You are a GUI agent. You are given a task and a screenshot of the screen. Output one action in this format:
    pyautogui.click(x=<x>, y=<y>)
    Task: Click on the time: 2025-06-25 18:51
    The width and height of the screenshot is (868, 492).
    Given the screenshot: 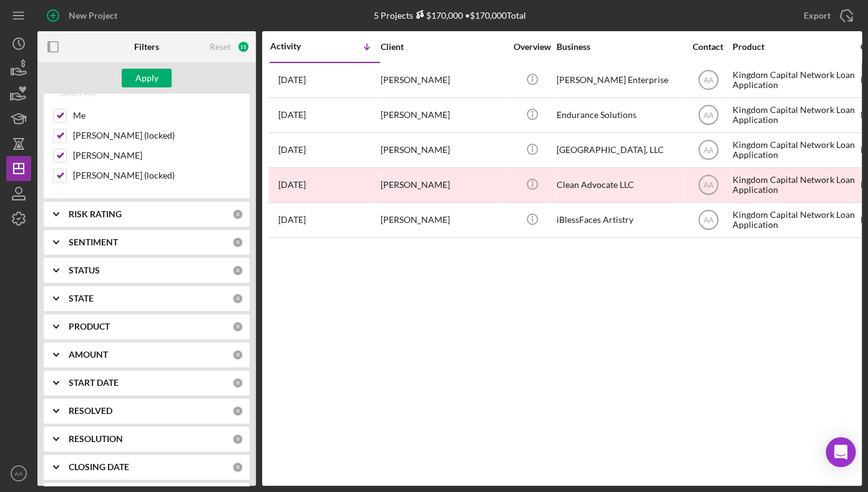 What is the action you would take?
    pyautogui.click(x=292, y=149)
    